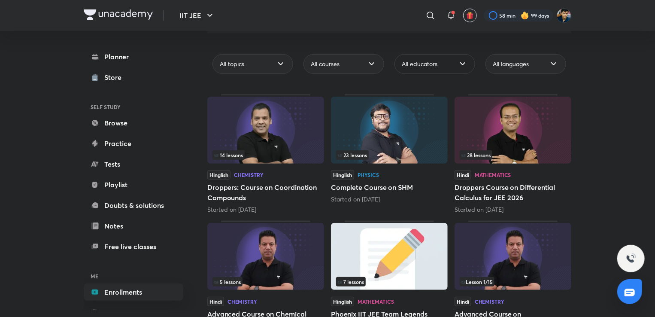  Describe the element at coordinates (419, 64) in the screenshot. I see `span: All educators` at that location.